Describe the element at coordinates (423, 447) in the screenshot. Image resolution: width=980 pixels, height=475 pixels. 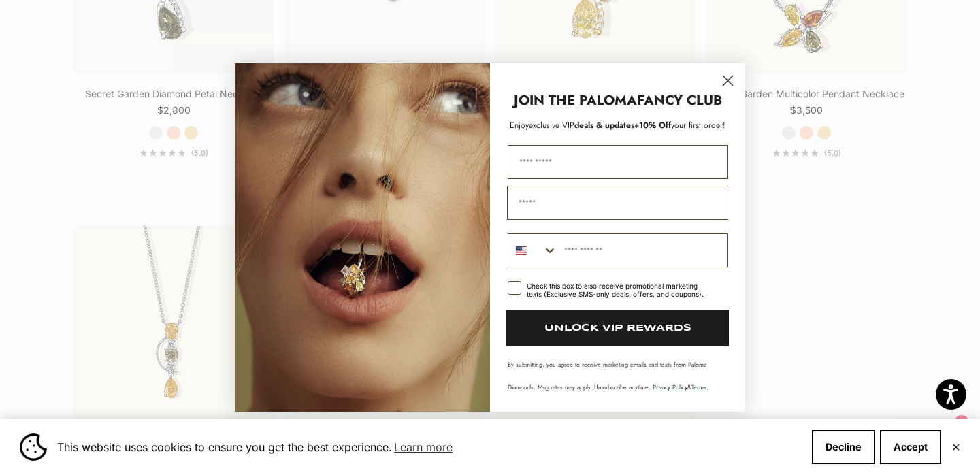
I see `a: Learn more` at that location.